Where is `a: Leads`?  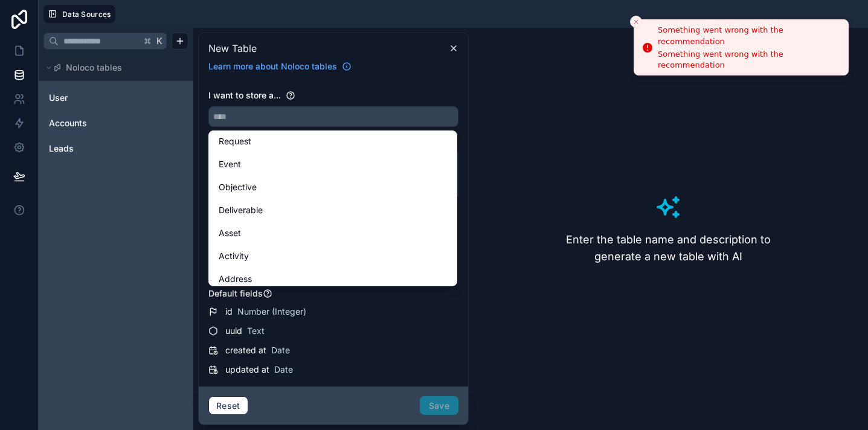 a: Leads is located at coordinates (98, 149).